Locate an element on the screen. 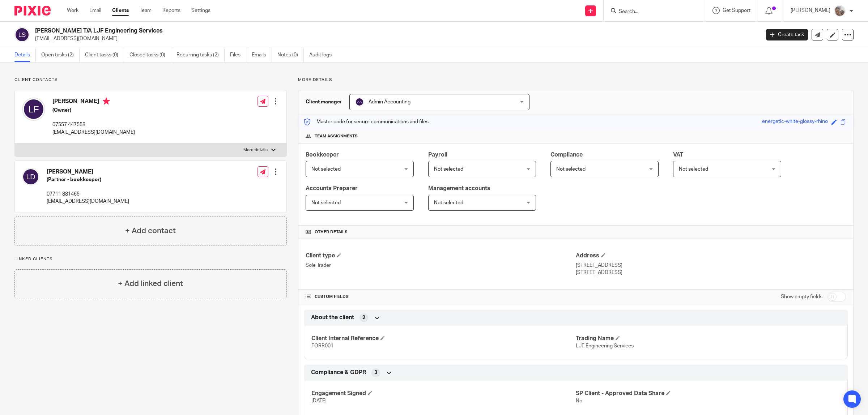 The width and height of the screenshot is (868, 415). span: Other details is located at coordinates (331, 232).